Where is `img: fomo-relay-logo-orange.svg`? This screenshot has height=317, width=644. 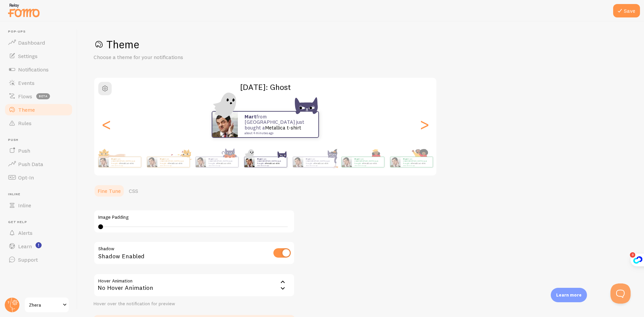
img: fomo-relay-logo-orange.svg is located at coordinates (24, 10).